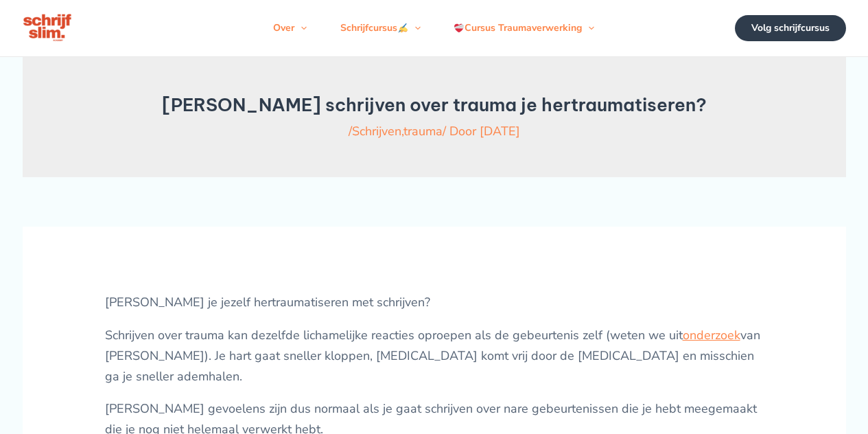 The image size is (868, 434). I want to click on a: Volg schrijfcursus, so click(791, 28).